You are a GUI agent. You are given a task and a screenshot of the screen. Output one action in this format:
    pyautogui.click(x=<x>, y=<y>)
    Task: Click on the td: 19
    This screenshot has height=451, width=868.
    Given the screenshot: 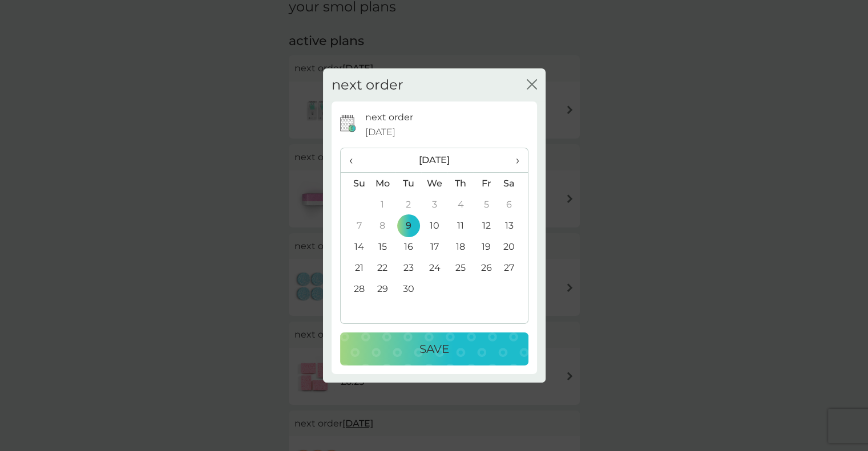 What is the action you would take?
    pyautogui.click(x=486, y=246)
    